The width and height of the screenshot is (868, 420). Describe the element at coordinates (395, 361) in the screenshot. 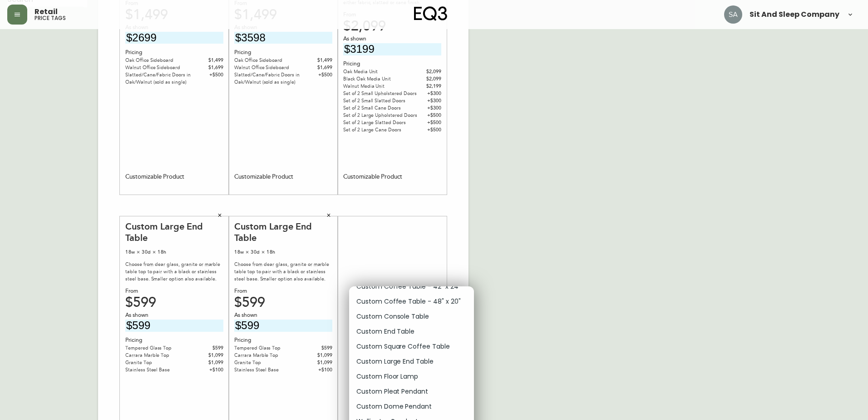

I see `p: Custom Large End Table` at that location.